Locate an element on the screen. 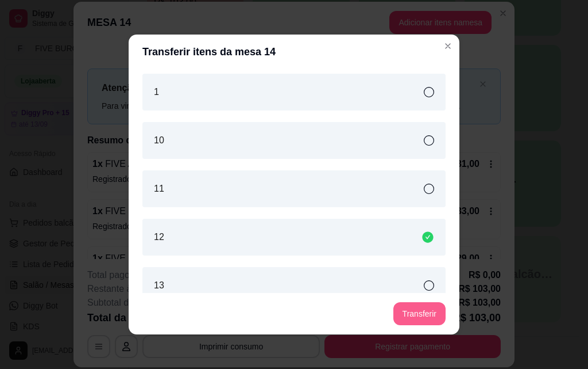 This screenshot has height=369, width=588. article: 11 is located at coordinates (159, 188).